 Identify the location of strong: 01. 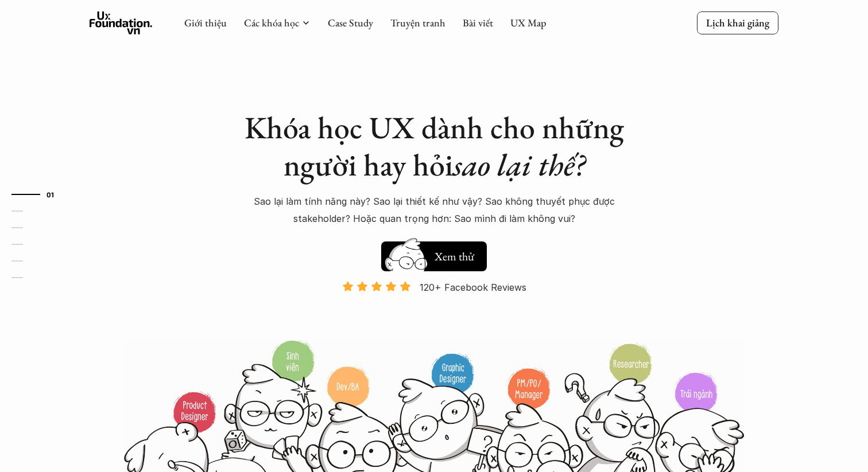
(51, 194).